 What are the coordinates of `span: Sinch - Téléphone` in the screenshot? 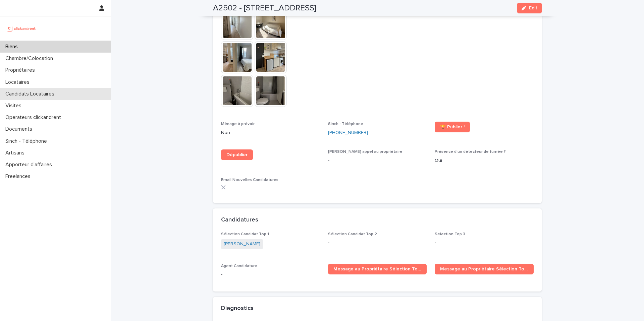 It's located at (345, 124).